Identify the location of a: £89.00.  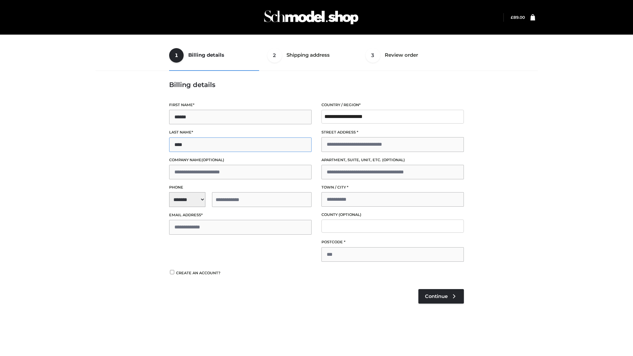
(518, 17).